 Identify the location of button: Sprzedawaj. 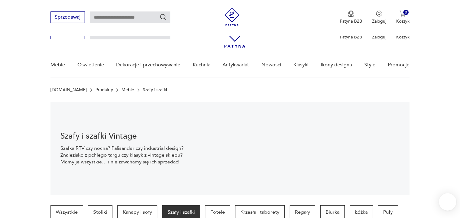
(68, 17).